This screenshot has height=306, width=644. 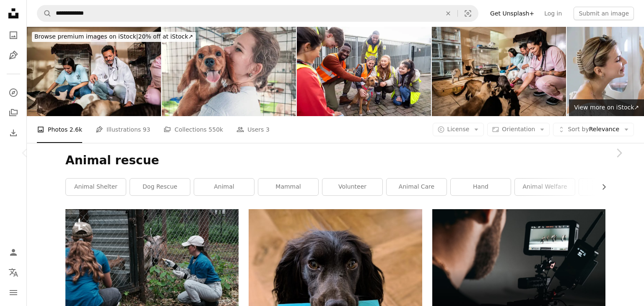 What do you see at coordinates (123, 129) in the screenshot?
I see `a: Illustrations 93` at bounding box center [123, 129].